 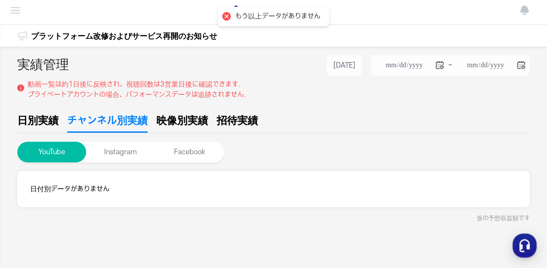 I want to click on a: Facebook, so click(x=189, y=152).